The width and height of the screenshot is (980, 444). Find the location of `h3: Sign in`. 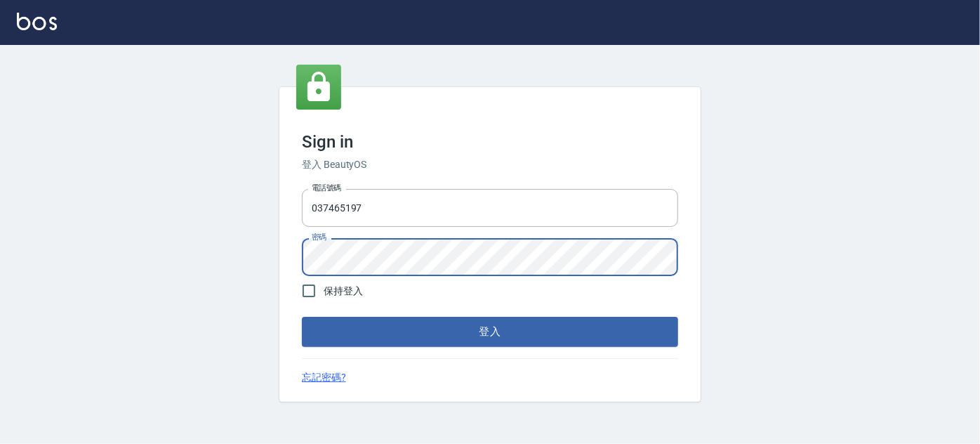

h3: Sign in is located at coordinates (490, 142).